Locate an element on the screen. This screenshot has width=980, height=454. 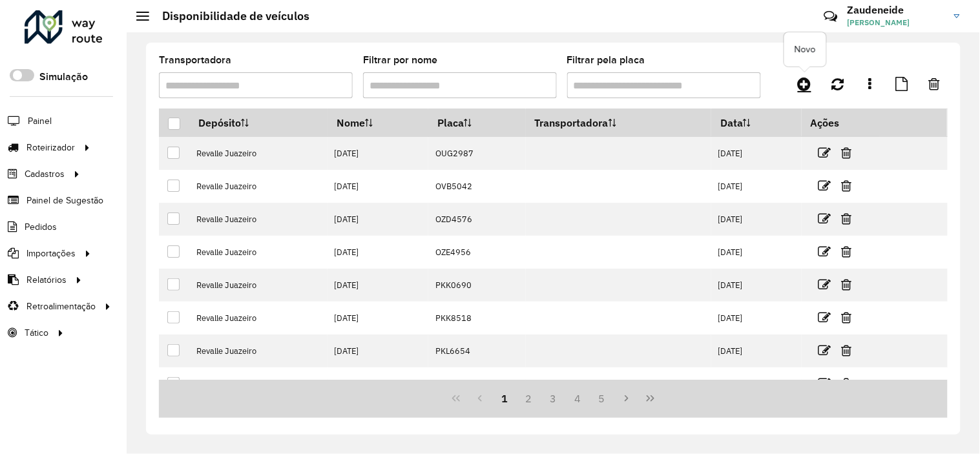
th: Data is located at coordinates (756, 122).